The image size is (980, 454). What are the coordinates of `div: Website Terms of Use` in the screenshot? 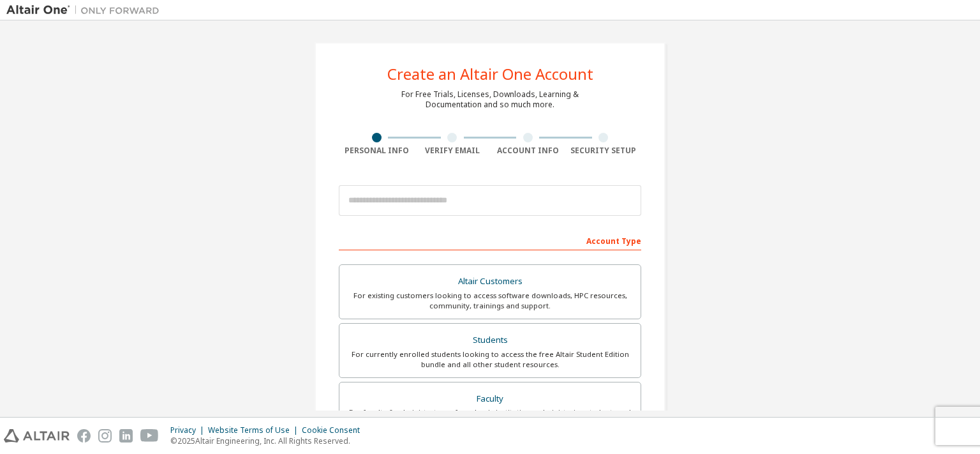 It's located at (254, 430).